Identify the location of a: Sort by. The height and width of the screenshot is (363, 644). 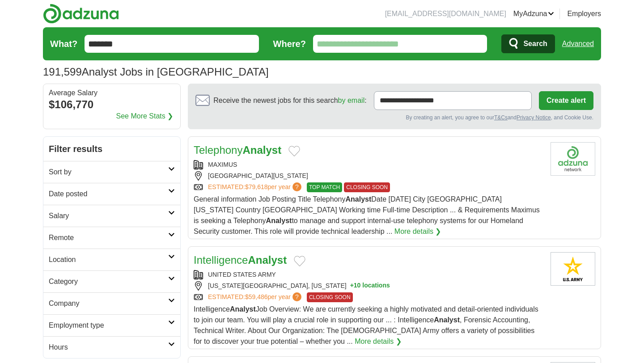
(112, 172).